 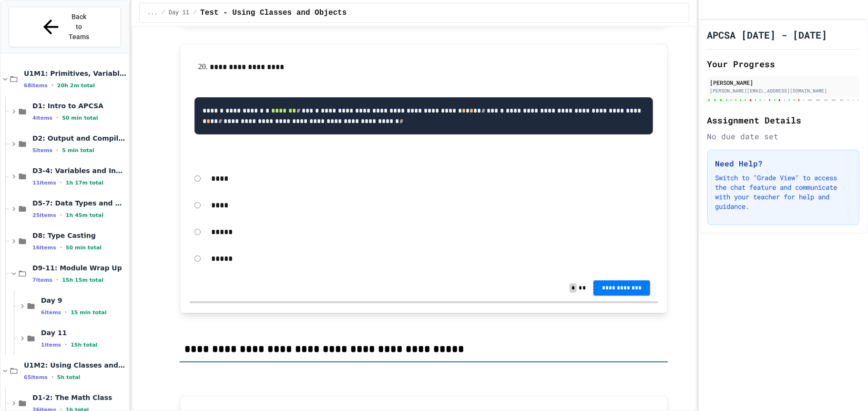 What do you see at coordinates (79, 267) in the screenshot?
I see `span: D9-11: Module Wrap Up` at bounding box center [79, 267].